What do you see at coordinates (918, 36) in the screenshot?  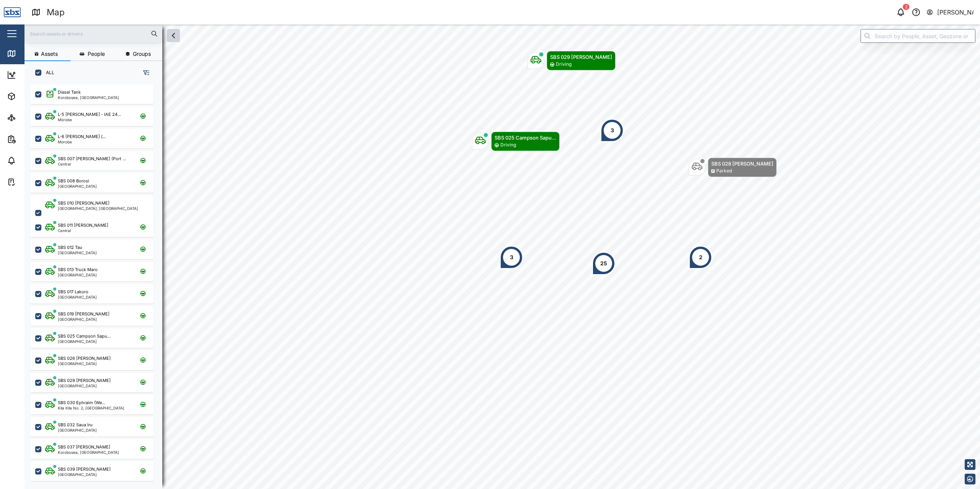 I see `input: Search by People, Asset, Geozone or Place` at bounding box center [918, 36].